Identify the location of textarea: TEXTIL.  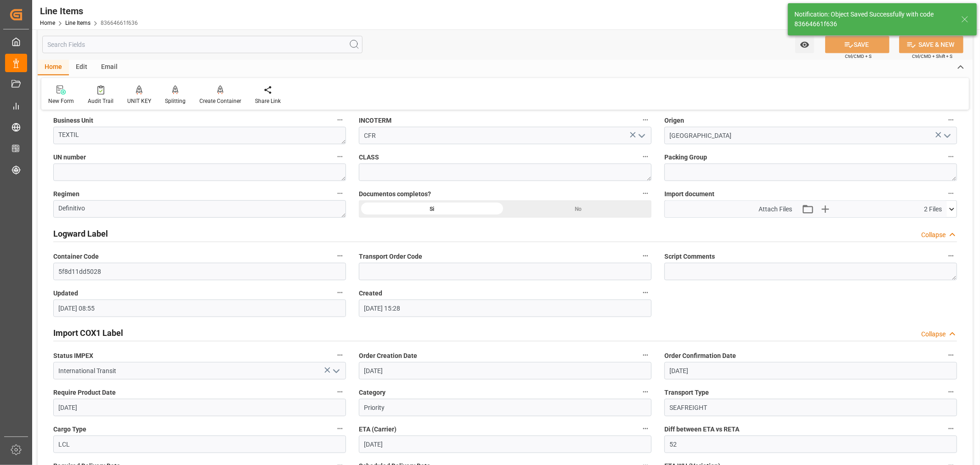
(200, 135).